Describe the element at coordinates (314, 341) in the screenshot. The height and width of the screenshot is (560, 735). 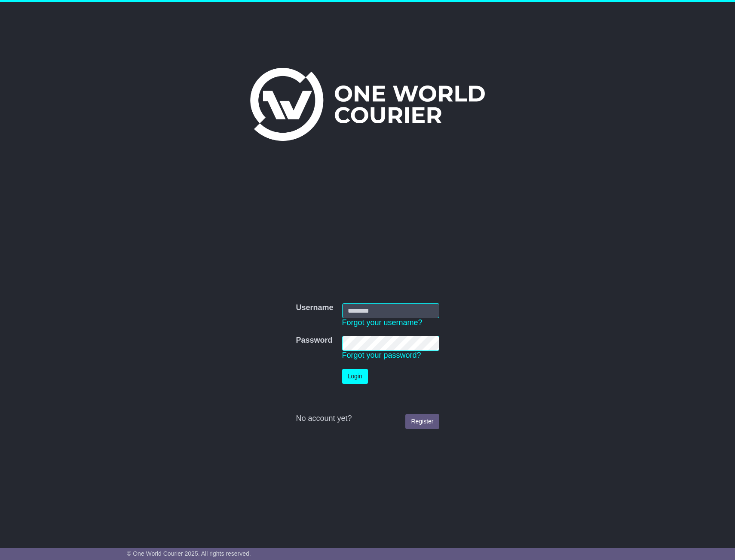
I see `label: Password` at that location.